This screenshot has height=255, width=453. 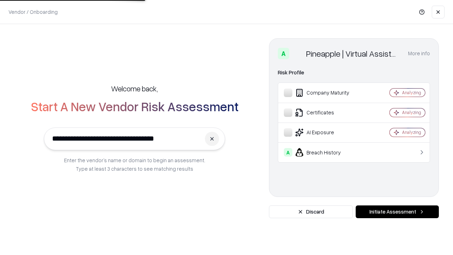 I want to click on button: Discard, so click(x=310, y=211).